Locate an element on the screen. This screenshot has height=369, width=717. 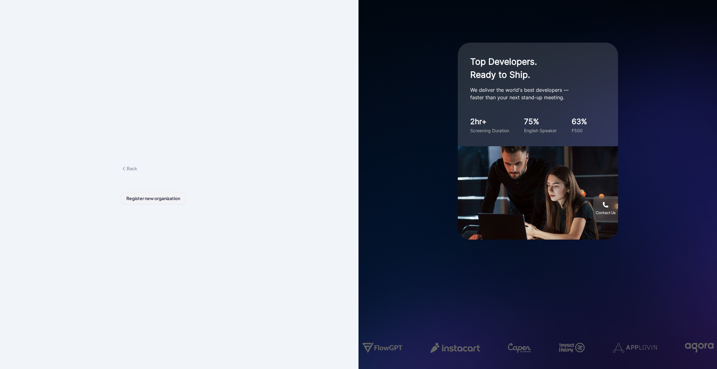
div: F500 is located at coordinates (579, 130).